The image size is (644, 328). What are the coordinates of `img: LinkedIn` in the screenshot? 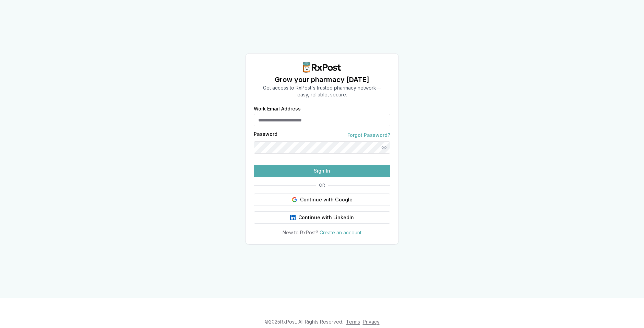 It's located at (293, 218).